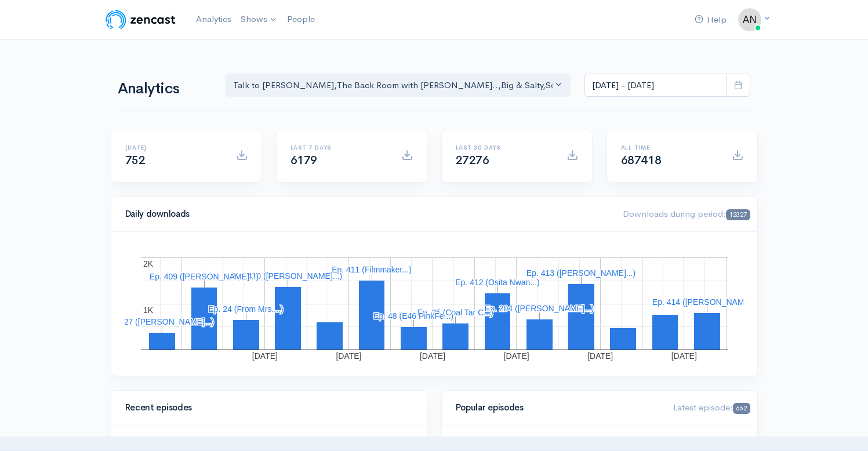 Image resolution: width=868 pixels, height=451 pixels. What do you see at coordinates (656, 85) in the screenshot?
I see `input: analytics date range selector` at bounding box center [656, 85].